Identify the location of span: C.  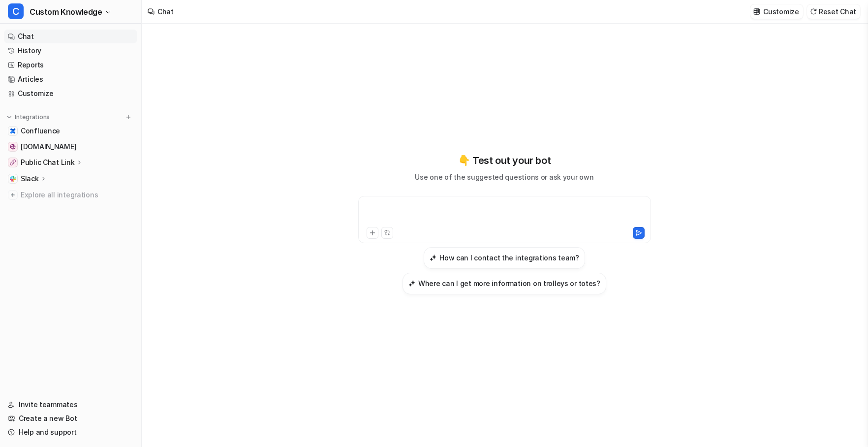
(16, 12).